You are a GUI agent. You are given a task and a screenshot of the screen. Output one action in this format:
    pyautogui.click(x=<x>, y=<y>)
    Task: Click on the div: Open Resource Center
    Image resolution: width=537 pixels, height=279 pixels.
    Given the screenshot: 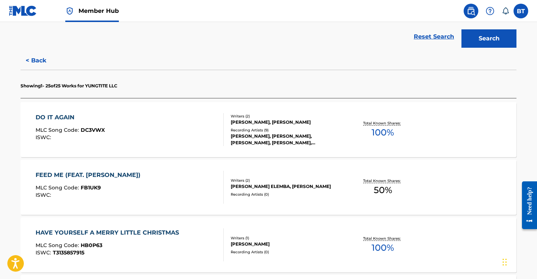 What is the action you would take?
    pyautogui.click(x=13, y=29)
    